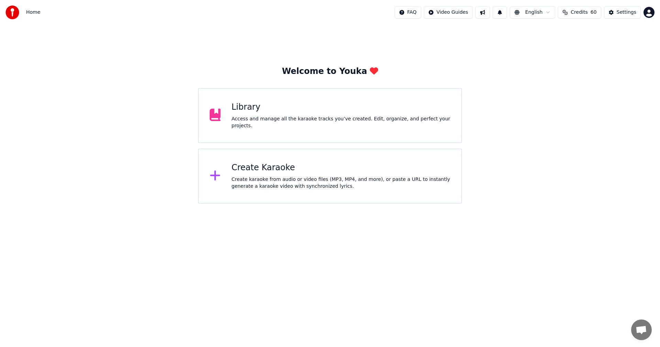  Describe the element at coordinates (448, 12) in the screenshot. I see `button: Video Guides` at that location.